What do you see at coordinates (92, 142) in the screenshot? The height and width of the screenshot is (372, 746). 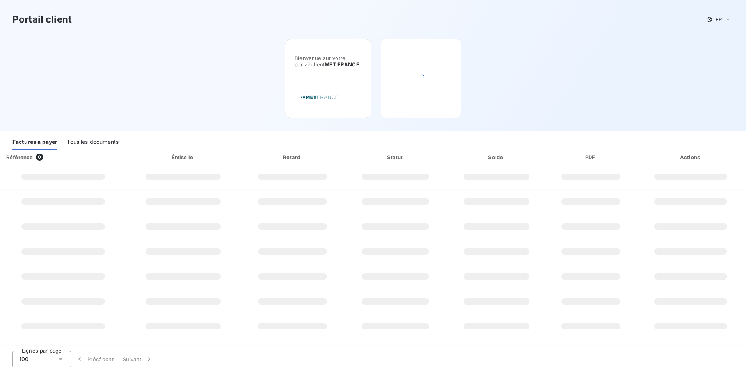 I see `div: Tous les documents` at bounding box center [92, 142].